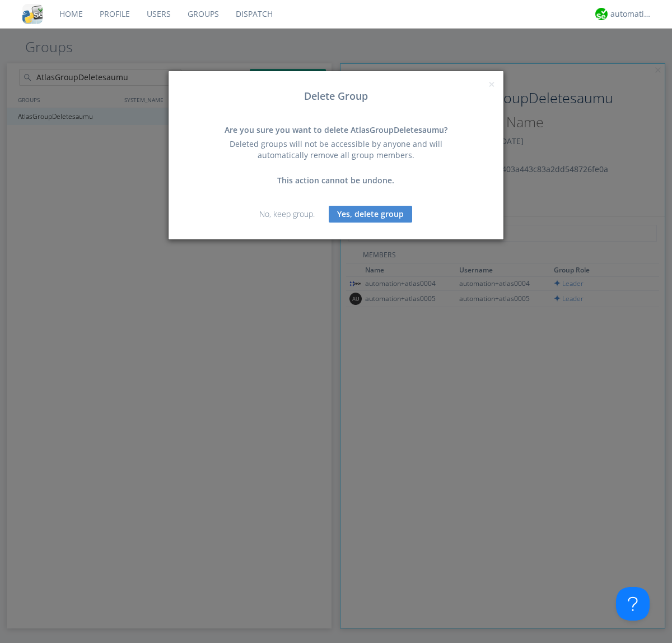 This screenshot has height=643, width=672. What do you see at coordinates (631, 14) in the screenshot?
I see `div: automation+atlas` at bounding box center [631, 14].